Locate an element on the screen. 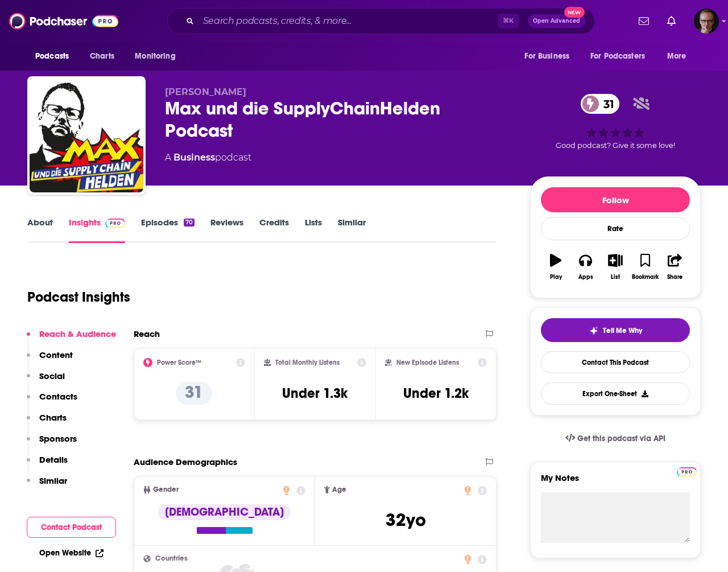 This screenshot has width=728, height=572. button: Show profile menu is located at coordinates (707, 21).